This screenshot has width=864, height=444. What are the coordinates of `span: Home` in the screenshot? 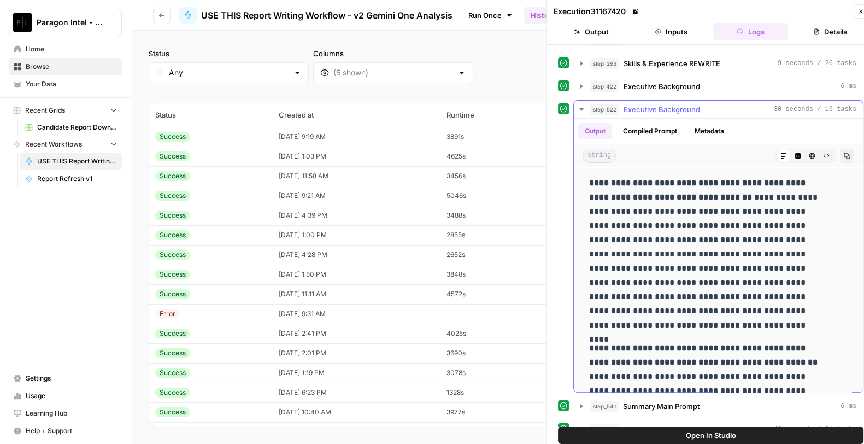 It's located at (71, 49).